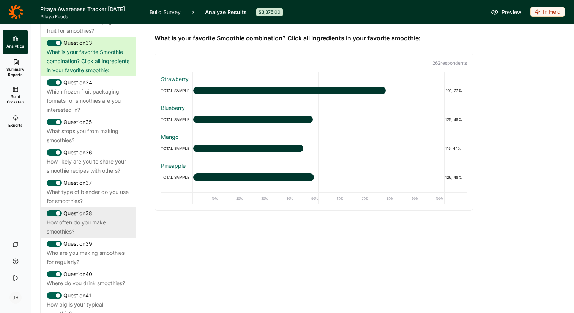 The width and height of the screenshot is (574, 313). I want to click on div: Banana, so click(314, 194).